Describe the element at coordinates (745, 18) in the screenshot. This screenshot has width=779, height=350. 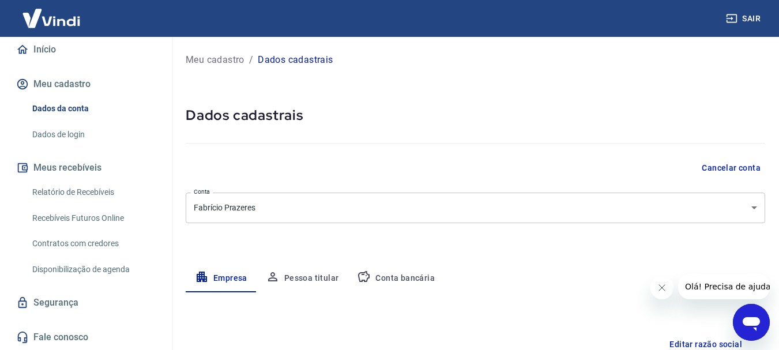
I see `button: Sair` at that location.